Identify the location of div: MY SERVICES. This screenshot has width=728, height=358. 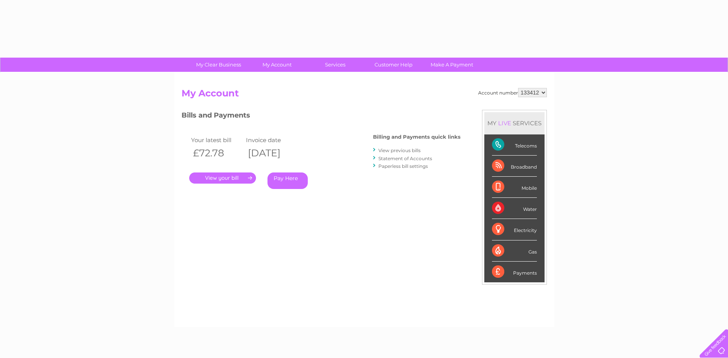
(515, 123).